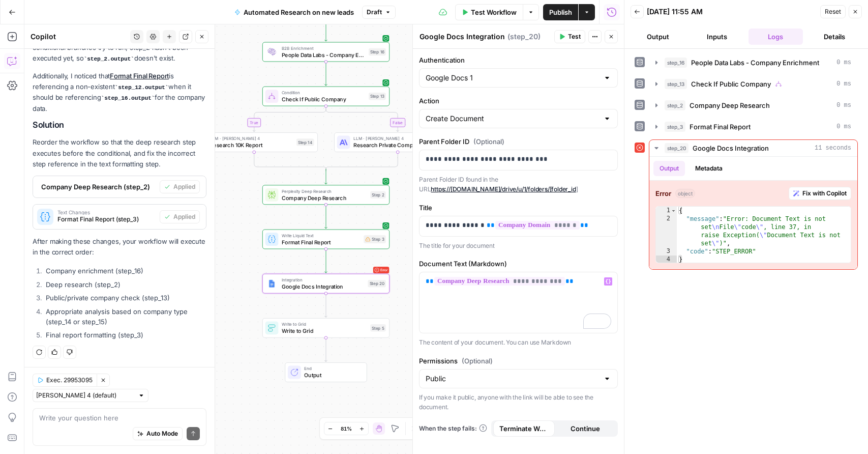 The height and width of the screenshot is (454, 868). I want to click on p: Parent Folder ID found in the URL ], so click(518, 184).